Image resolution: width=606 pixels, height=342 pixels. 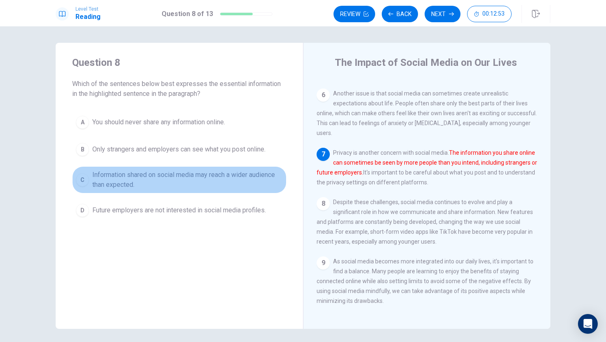 I want to click on button: CInformation shared on social media may reach a wider audience than expected., so click(x=179, y=180).